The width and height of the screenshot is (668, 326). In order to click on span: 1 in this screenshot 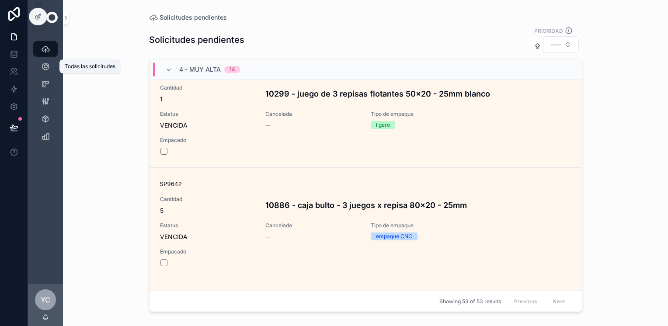, I will do `click(207, 99)`.